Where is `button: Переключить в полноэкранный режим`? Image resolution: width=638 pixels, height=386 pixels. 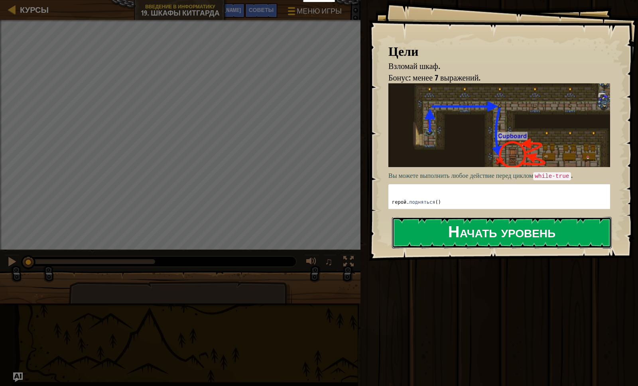
button: Переключить в полноэкранный режим is located at coordinates (348, 262).